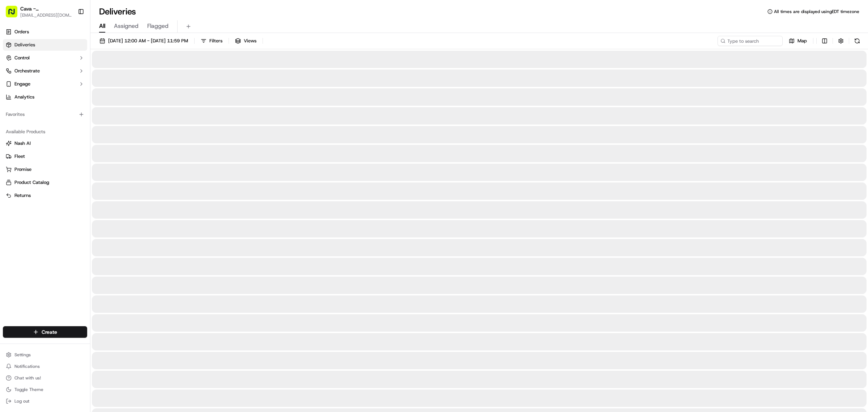  I want to click on span: Views, so click(250, 41).